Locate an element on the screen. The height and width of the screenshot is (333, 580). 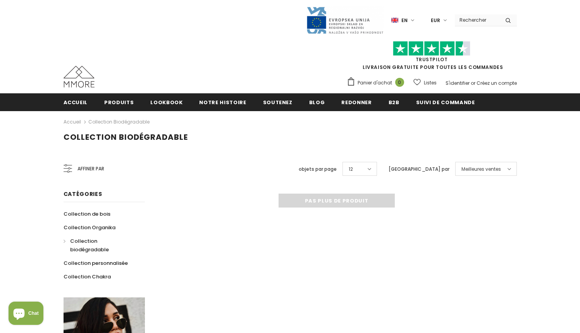
span: 0 is located at coordinates (400, 82).